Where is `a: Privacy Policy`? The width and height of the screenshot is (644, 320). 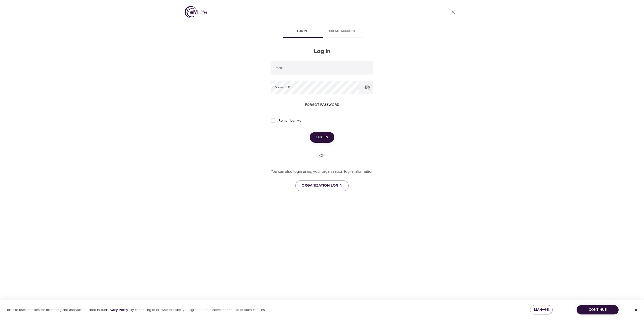
a: Privacy Policy is located at coordinates (117, 310).